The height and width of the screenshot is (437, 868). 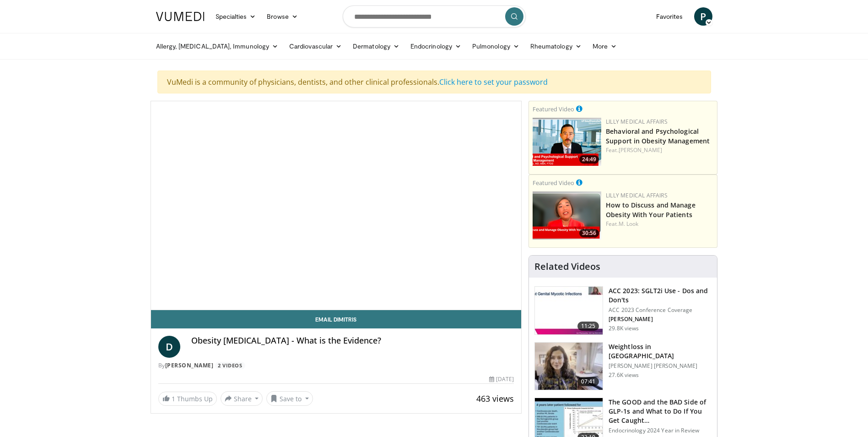 What do you see at coordinates (567, 215) in the screenshot?
I see `a: 30:56` at bounding box center [567, 215].